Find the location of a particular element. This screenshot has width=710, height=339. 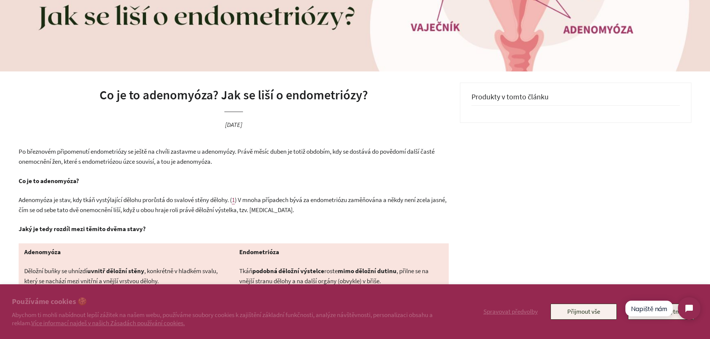

button: Spravovat předvolby is located at coordinates (510, 312).